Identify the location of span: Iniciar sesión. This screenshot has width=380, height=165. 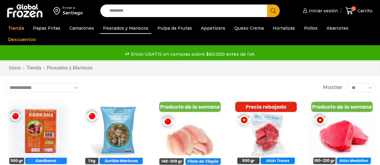
(322, 11).